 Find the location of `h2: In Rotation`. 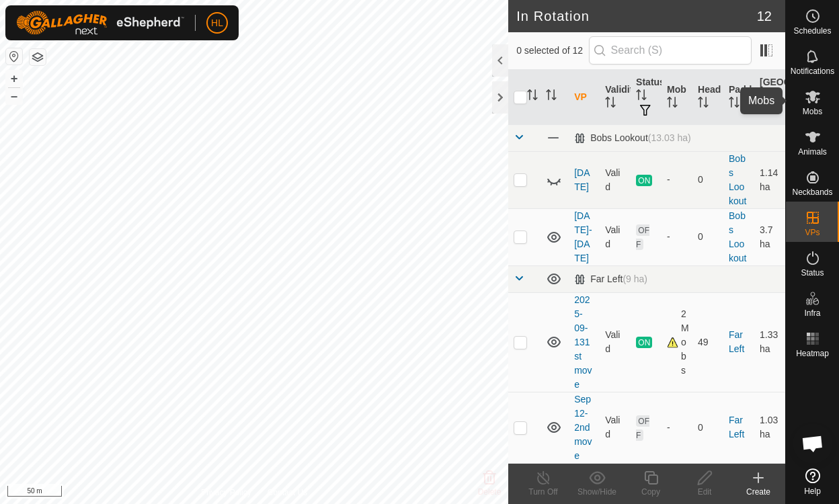

h2: In Rotation is located at coordinates (637, 16).